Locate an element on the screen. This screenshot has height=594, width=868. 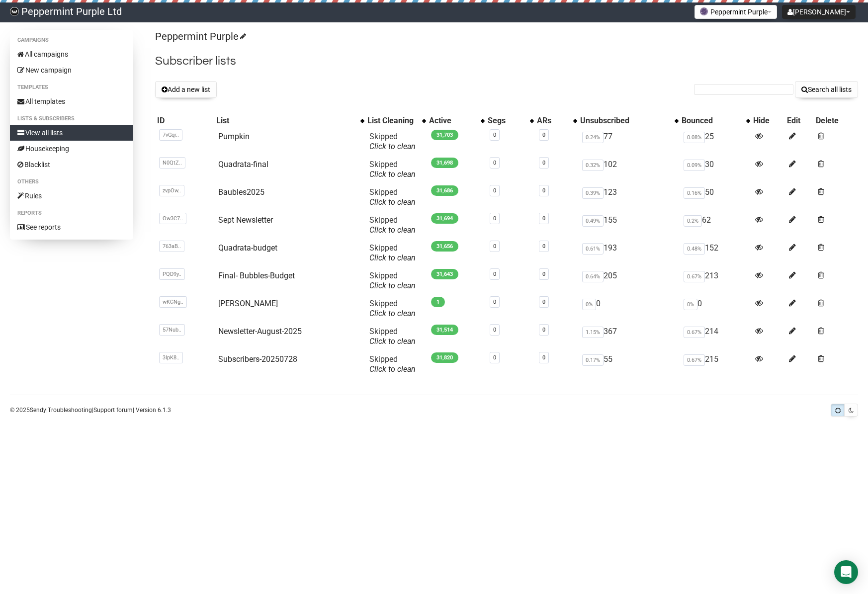
td: 55 is located at coordinates (629, 365).